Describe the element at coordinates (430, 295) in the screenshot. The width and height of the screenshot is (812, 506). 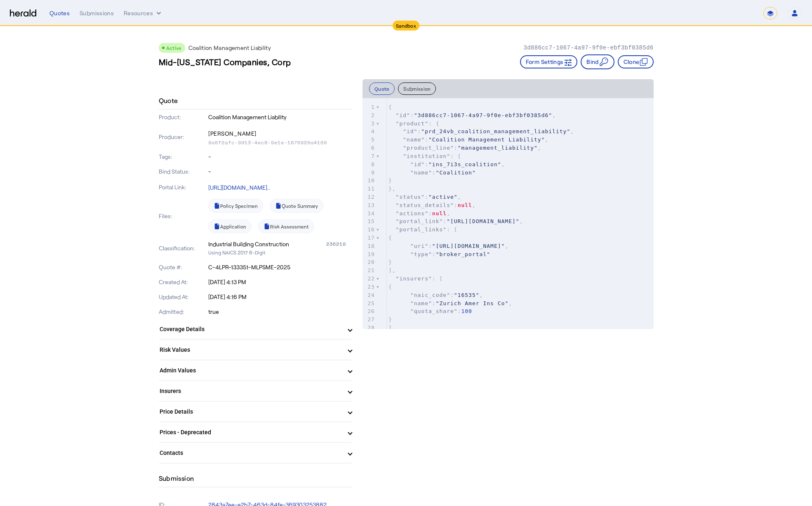
I see `span: "naic_code"` at that location.